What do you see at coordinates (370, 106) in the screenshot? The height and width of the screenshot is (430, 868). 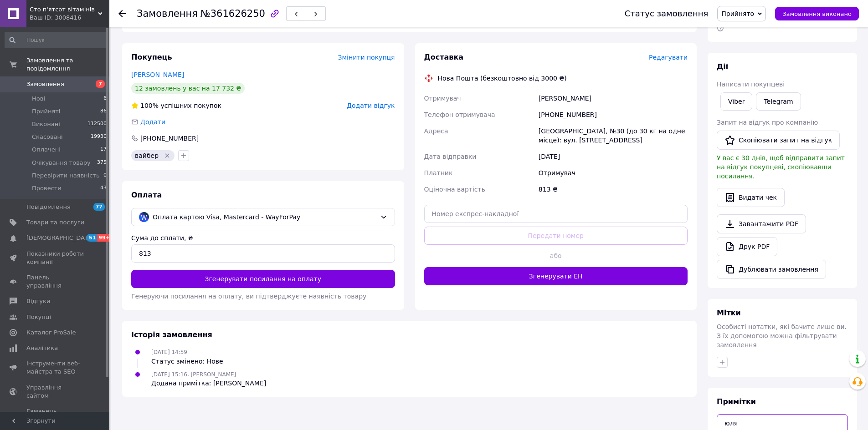 I see `span: Додати відгук` at bounding box center [370, 106].